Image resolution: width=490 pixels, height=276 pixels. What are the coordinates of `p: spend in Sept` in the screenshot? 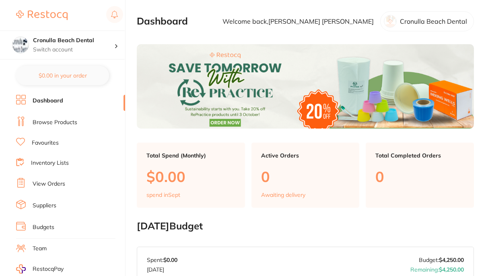 It's located at (163, 195).